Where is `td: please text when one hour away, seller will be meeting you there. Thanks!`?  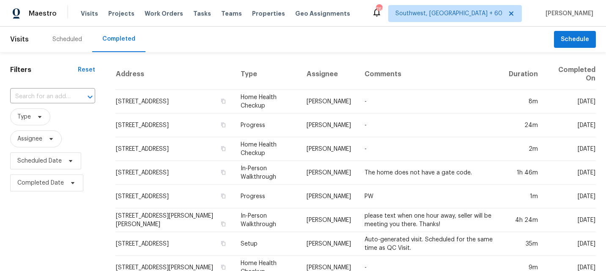 td: please text when one hour away, seller will be meeting you there. Thanks! is located at coordinates (430, 220).